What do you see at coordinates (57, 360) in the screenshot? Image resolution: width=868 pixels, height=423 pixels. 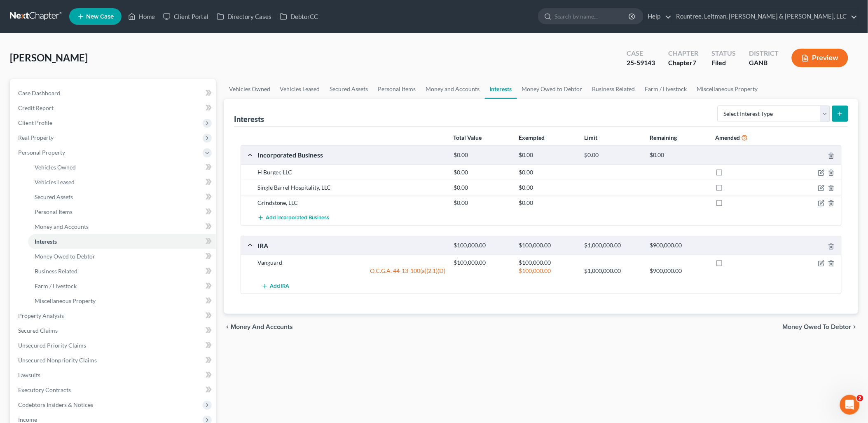 I see `span: Unsecured Nonpriority Claims` at bounding box center [57, 360].